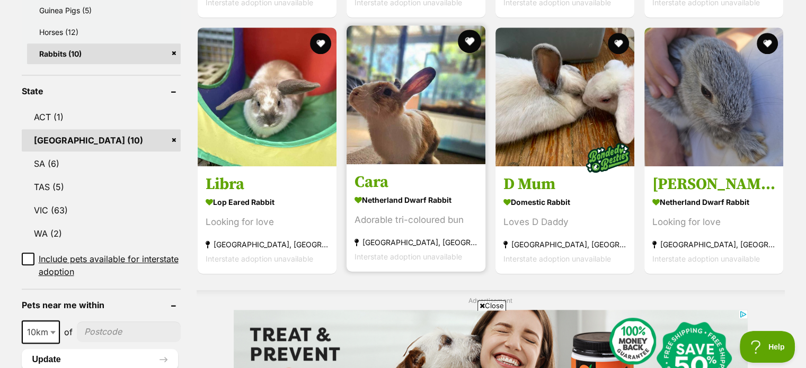 The width and height of the screenshot is (806, 368). What do you see at coordinates (101, 265) in the screenshot?
I see `a: Include pets available for interstate adoption` at bounding box center [101, 265].